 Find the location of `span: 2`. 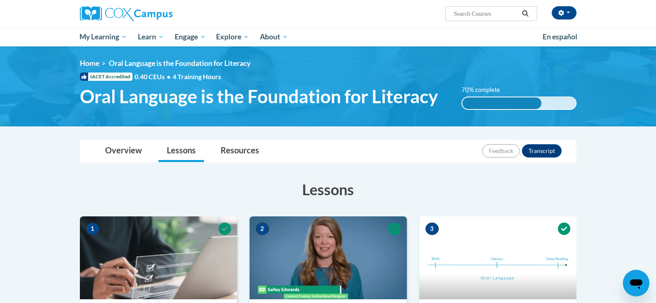

span: 2 is located at coordinates (262, 228).